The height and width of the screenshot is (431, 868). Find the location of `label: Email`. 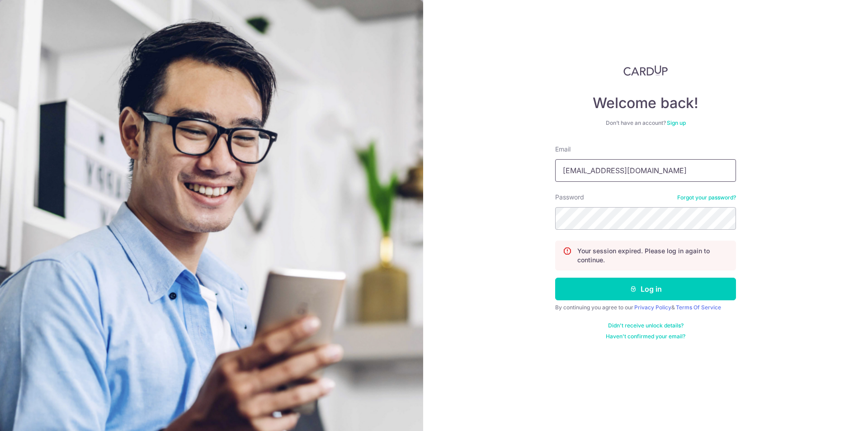

label: Email is located at coordinates (563, 150).